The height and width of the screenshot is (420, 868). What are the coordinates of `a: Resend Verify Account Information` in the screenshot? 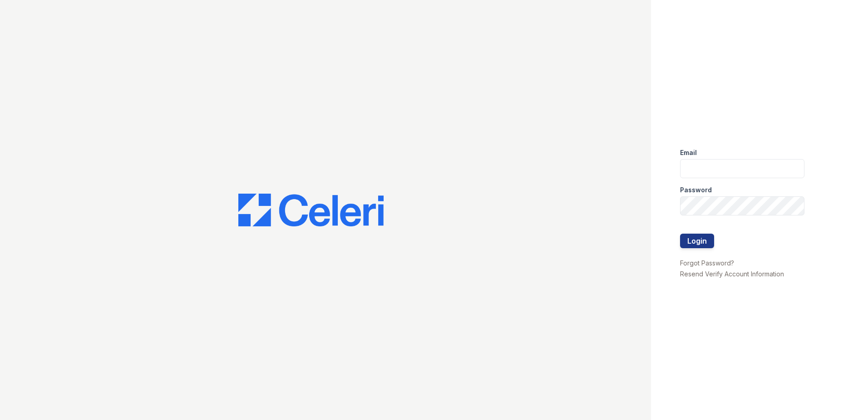 It's located at (732, 273).